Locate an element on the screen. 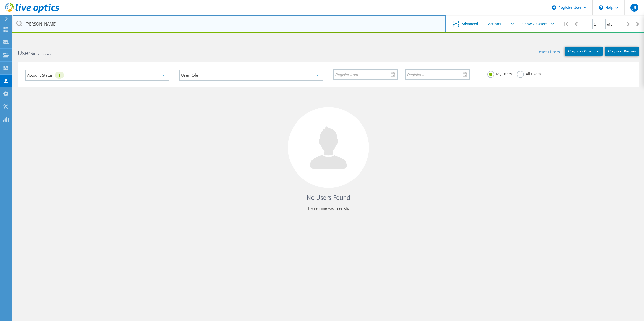 The image size is (644, 321). label: My Users is located at coordinates (499, 73).